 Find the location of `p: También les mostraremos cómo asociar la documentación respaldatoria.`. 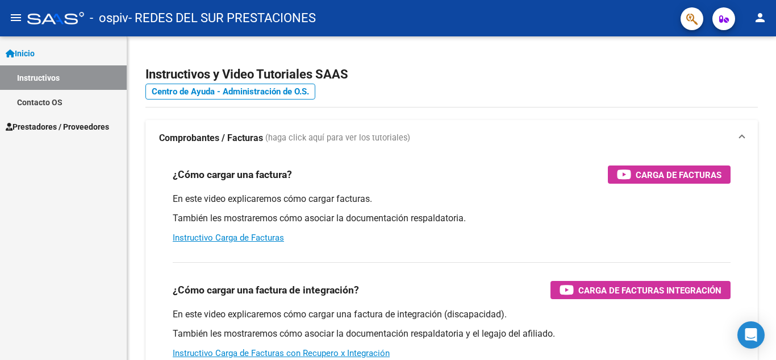

p: También les mostraremos cómo asociar la documentación respaldatoria. is located at coordinates (452, 218).